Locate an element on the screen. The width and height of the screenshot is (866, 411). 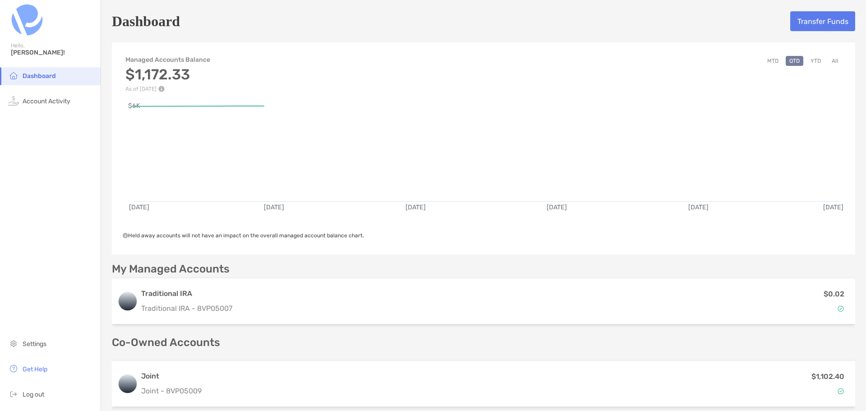
button: Transfer Funds is located at coordinates (823, 21).